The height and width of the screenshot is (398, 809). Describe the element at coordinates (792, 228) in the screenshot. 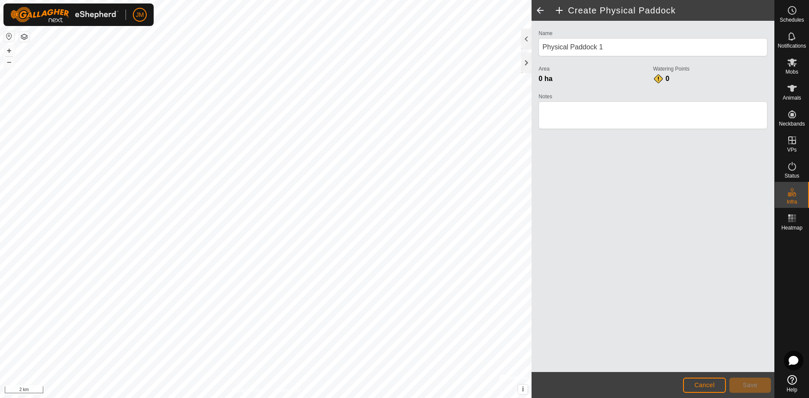

I see `span: Heatmap` at that location.